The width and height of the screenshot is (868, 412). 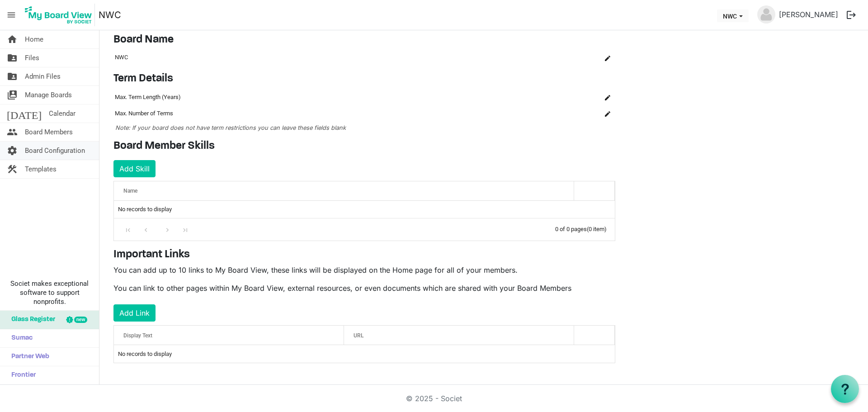 What do you see at coordinates (41, 169) in the screenshot?
I see `span: Templates` at bounding box center [41, 169].